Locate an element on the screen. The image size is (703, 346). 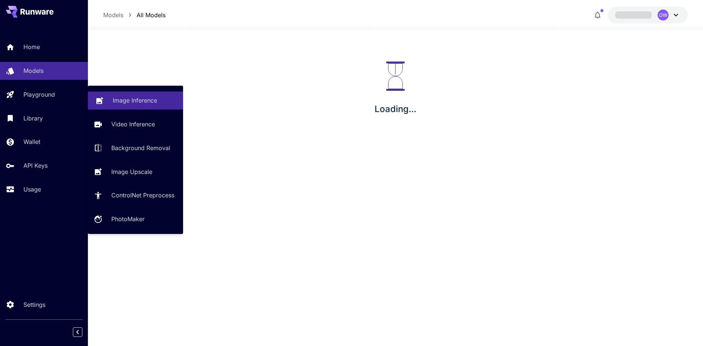
p: All Models is located at coordinates (151, 15).